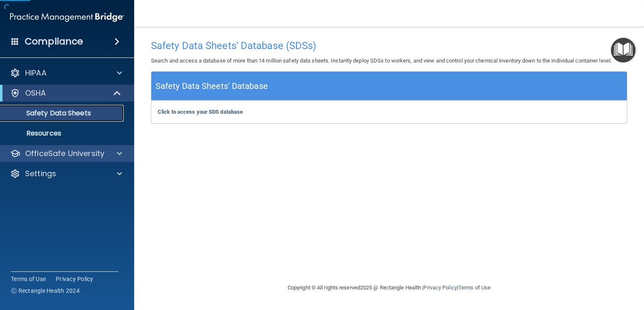 This screenshot has height=310, width=644. What do you see at coordinates (212, 86) in the screenshot?
I see `h5: Safety Data Sheets' Database` at bounding box center [212, 86].